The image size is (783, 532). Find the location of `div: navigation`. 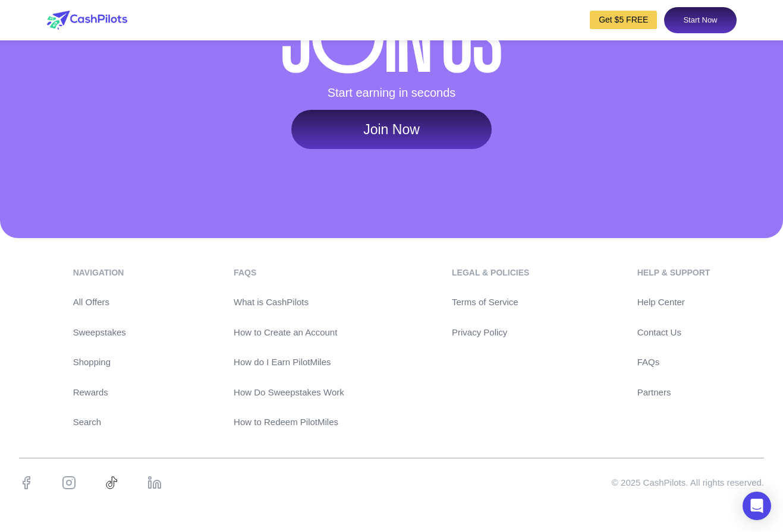

div: navigation is located at coordinates (100, 273).